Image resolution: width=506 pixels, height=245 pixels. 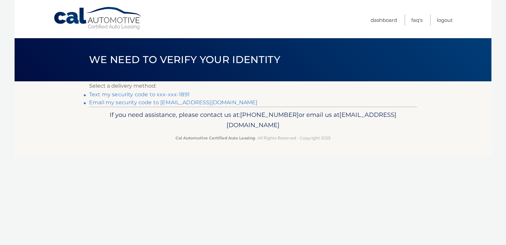 What do you see at coordinates (445, 20) in the screenshot?
I see `a: Logout` at bounding box center [445, 20].